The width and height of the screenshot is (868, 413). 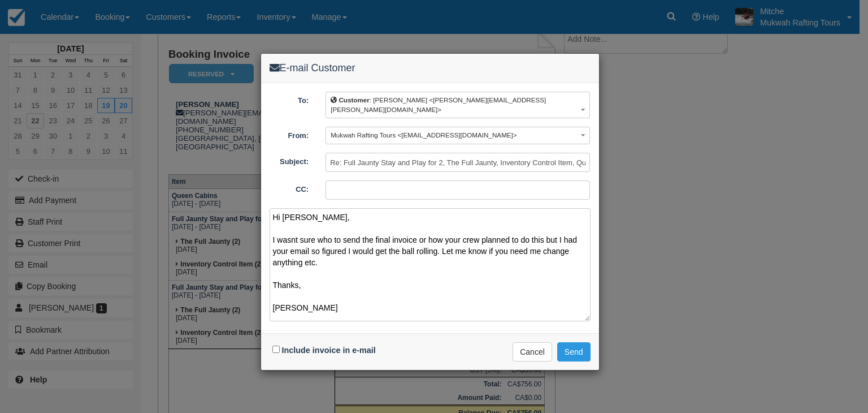 What do you see at coordinates (430, 68) in the screenshot?
I see `h4: E-mail Customer` at bounding box center [430, 68].